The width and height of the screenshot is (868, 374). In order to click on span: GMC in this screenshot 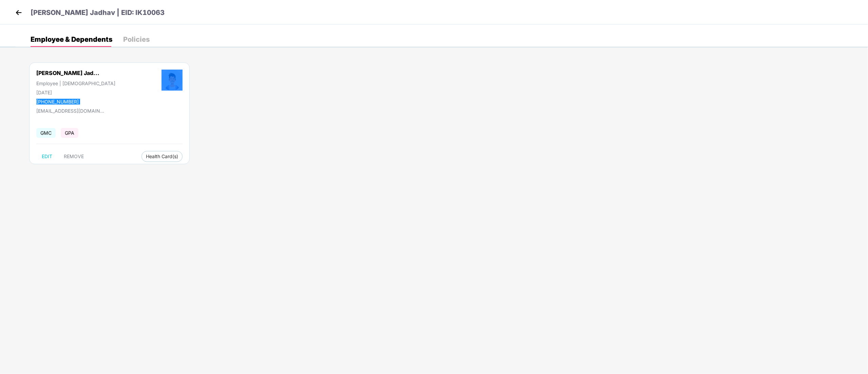, I will do `click(46, 133)`.